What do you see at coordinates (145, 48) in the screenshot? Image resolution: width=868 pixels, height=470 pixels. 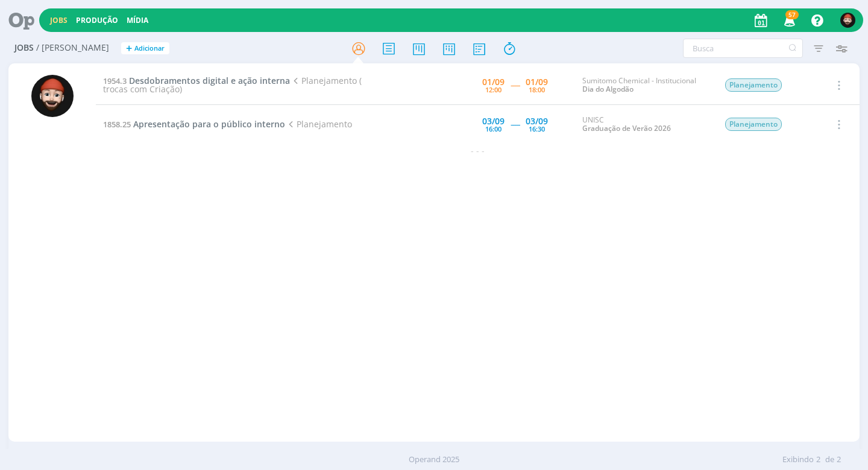 I see `button: +Adicionar` at bounding box center [145, 48].